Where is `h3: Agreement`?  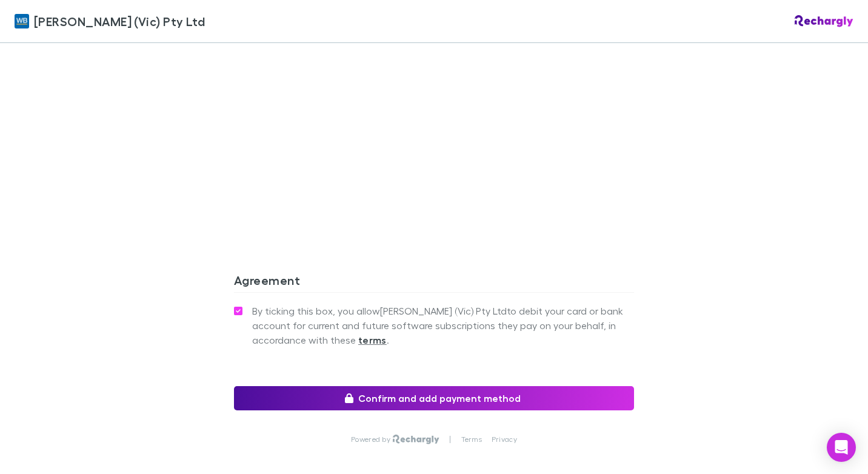
h3: Agreement is located at coordinates (434, 282).